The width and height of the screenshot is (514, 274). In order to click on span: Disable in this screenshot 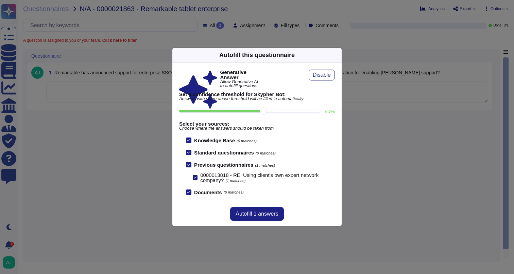, I will do `click(321, 75)`.